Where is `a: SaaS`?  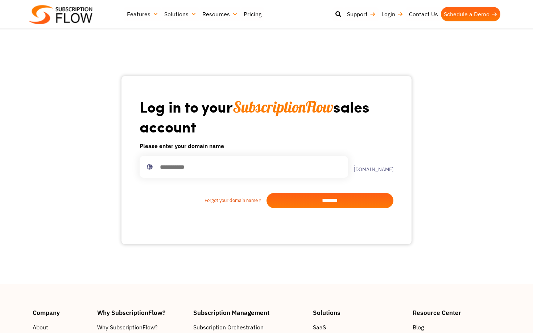 a: SaaS is located at coordinates (359, 328).